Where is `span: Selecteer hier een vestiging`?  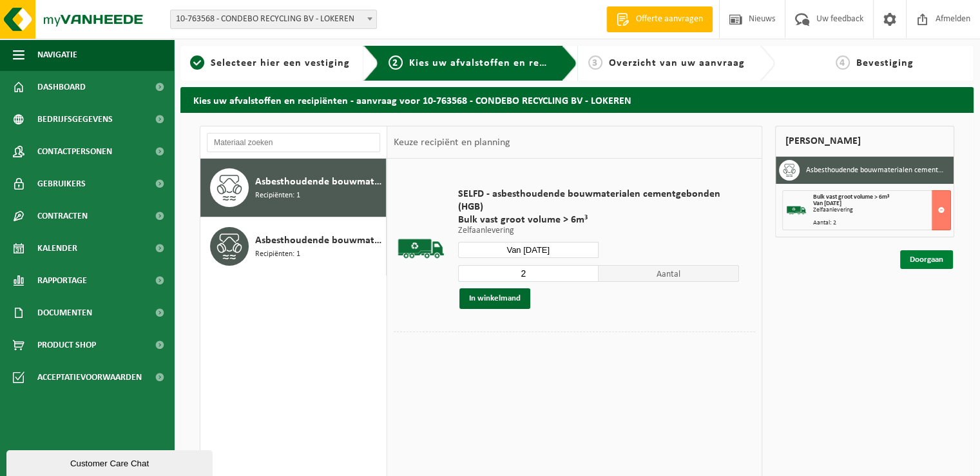
span: Selecteer hier een vestiging is located at coordinates (280, 63).